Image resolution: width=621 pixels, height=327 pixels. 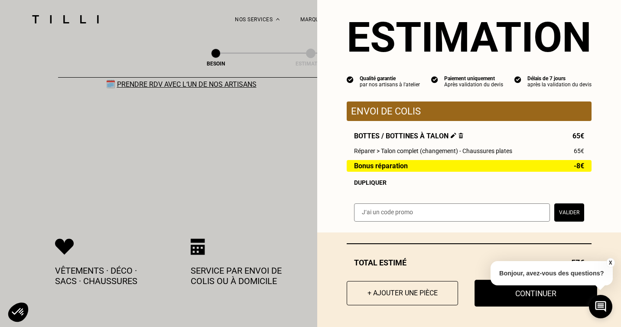 I want to click on div: Dupliquer, so click(x=469, y=182).